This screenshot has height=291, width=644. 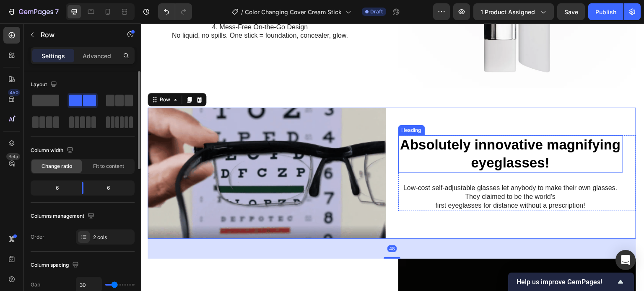 I want to click on span: Color Changing Cover Cream Stick, so click(x=293, y=12).